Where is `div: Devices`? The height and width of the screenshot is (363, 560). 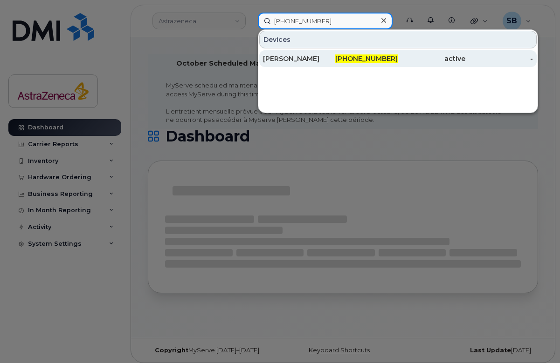 div: Devices is located at coordinates (397, 40).